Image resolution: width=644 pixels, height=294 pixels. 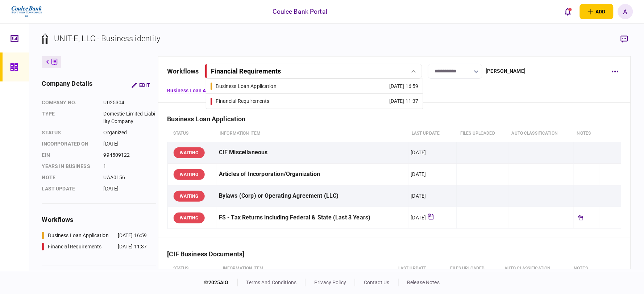 What do you see at coordinates (69, 166) in the screenshot?
I see `div: years in business` at bounding box center [69, 166].